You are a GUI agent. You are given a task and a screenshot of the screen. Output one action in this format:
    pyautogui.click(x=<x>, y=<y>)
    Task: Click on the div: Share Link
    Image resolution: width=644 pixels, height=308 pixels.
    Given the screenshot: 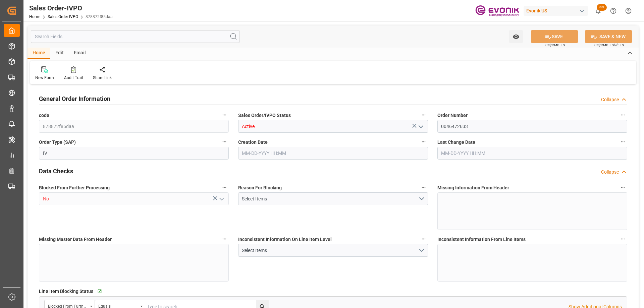 What is the action you would take?
    pyautogui.click(x=103, y=78)
    